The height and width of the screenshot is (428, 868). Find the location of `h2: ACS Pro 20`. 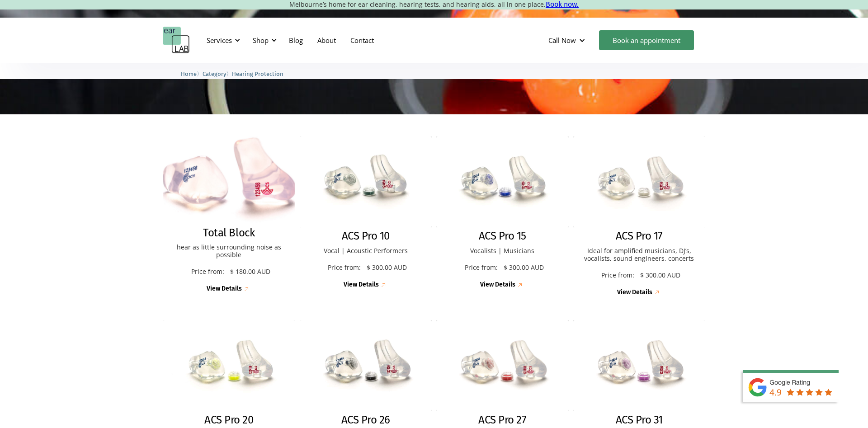

h2: ACS Pro 20 is located at coordinates (229, 420).